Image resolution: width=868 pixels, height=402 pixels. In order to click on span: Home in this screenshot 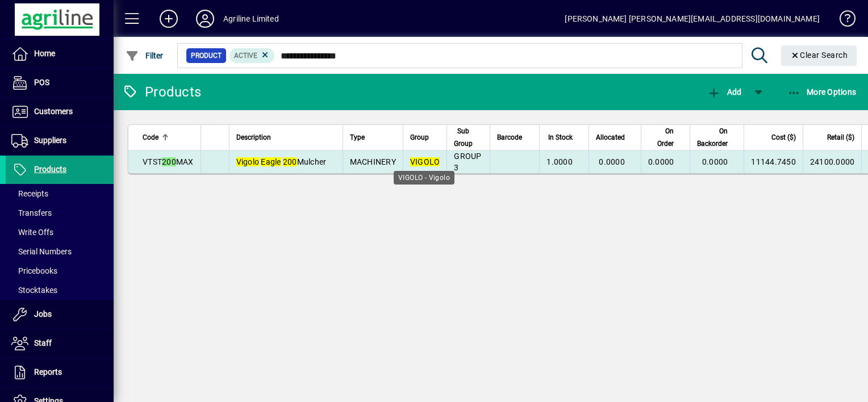, I will do `click(44, 53)`.